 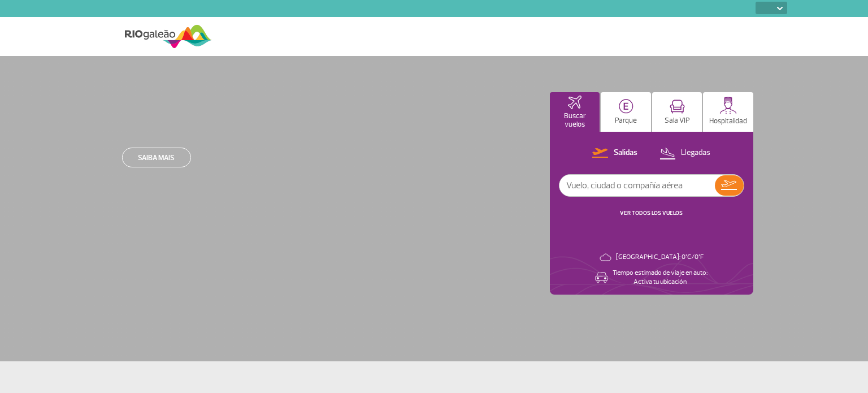 What do you see at coordinates (677, 121) in the screenshot?
I see `p: Sala VIP` at bounding box center [677, 121].